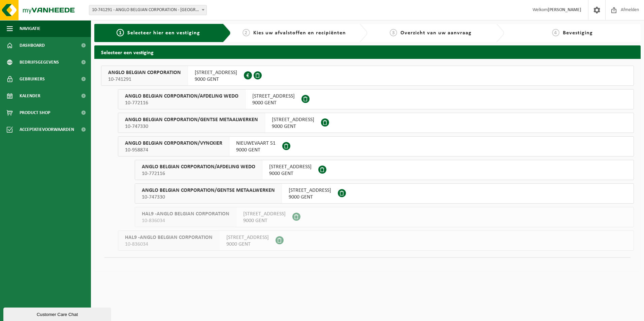  I want to click on h2: Selecteer een vestiging, so click(367, 52).